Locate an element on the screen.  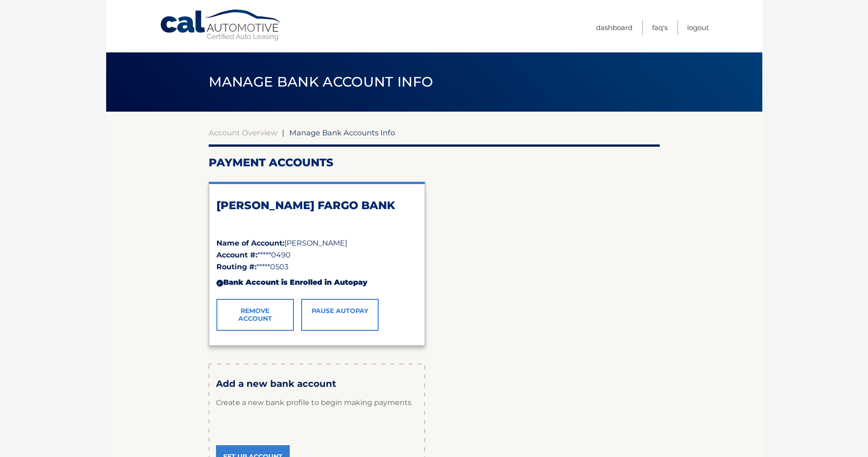
strong: Routing #: is located at coordinates (237, 266).